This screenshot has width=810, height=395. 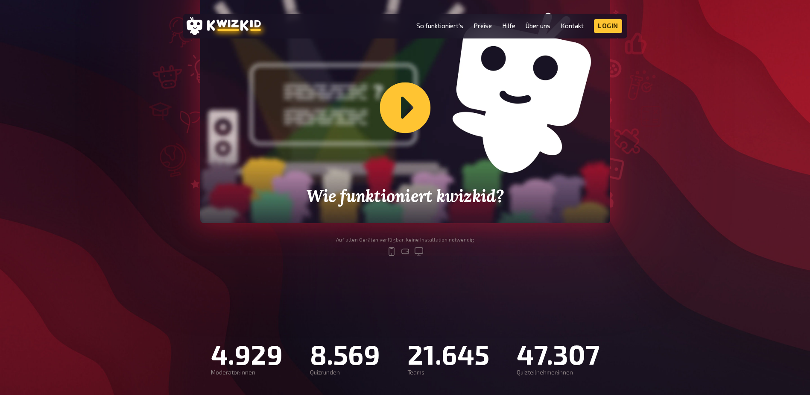 What do you see at coordinates (440, 26) in the screenshot?
I see `a: So funktioniert's` at bounding box center [440, 26].